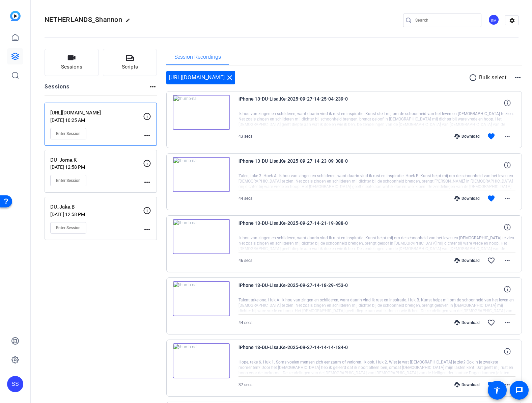 Image resolution: width=532 pixels, height=403 pixels. What do you see at coordinates (301, 290) in the screenshot?
I see `span: iPhone 13-DU-Lisa.Ke-2025-09-27-14-18-29-453-0` at bounding box center [301, 290].